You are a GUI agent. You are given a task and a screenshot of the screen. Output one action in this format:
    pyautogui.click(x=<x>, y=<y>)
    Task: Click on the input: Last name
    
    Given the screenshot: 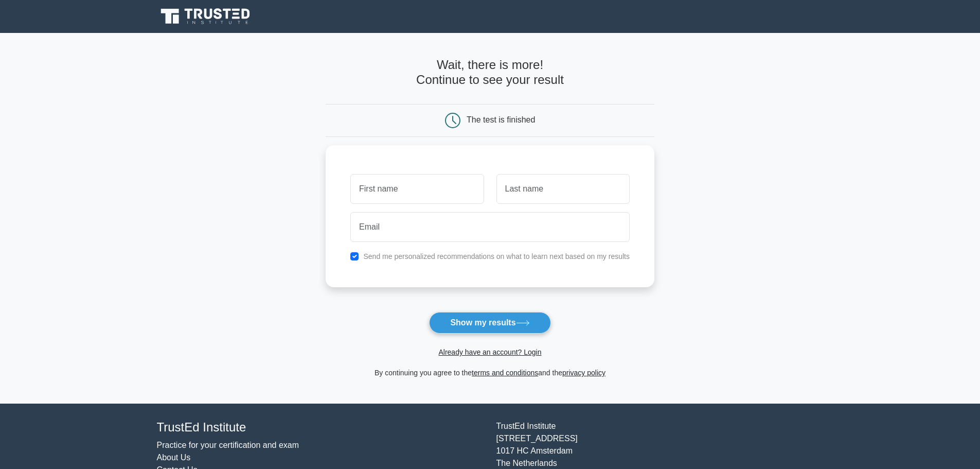 What is the action you would take?
    pyautogui.click(x=563, y=189)
    